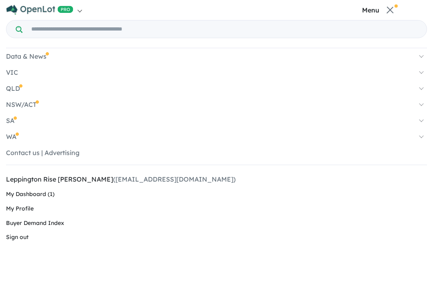 The image size is (433, 284). Describe the element at coordinates (217, 194) in the screenshot. I see `a: My Dashboard (1)` at that location.